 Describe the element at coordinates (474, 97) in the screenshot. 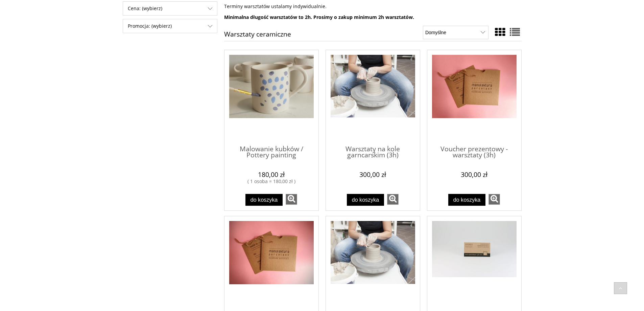

I see `a: Przejdź do produktu Voucher prezentowy - warsztaty (3h)` at that location.